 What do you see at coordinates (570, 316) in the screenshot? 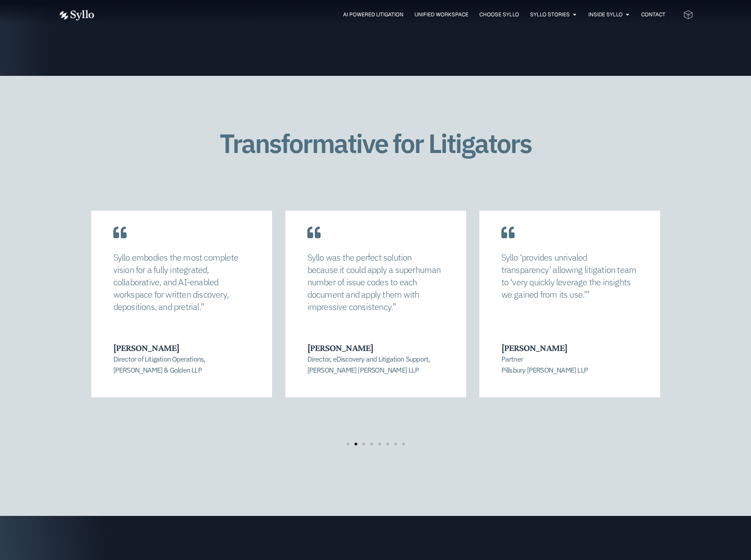
I see `div: 4 / 8` at bounding box center [570, 316].